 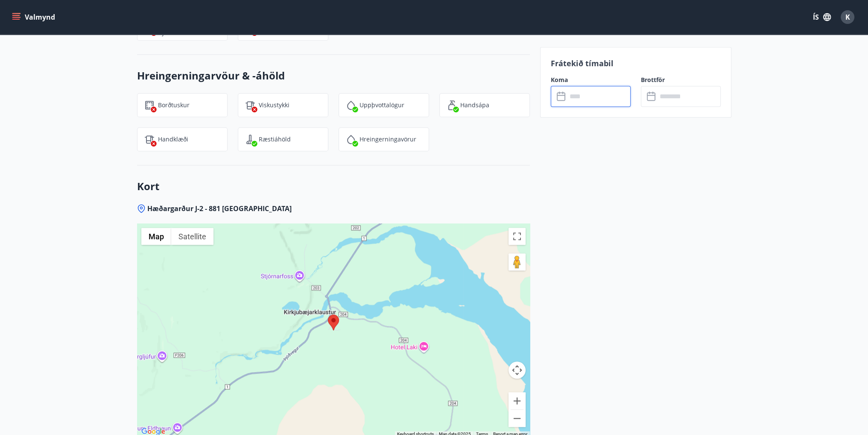 What do you see at coordinates (848, 17) in the screenshot?
I see `button: K` at bounding box center [848, 17].